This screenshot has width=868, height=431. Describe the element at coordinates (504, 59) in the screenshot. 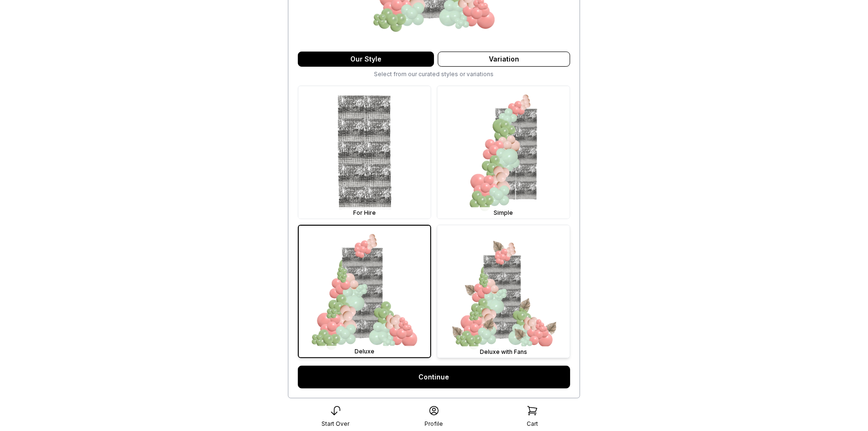

I see `div: Variation` at that location.